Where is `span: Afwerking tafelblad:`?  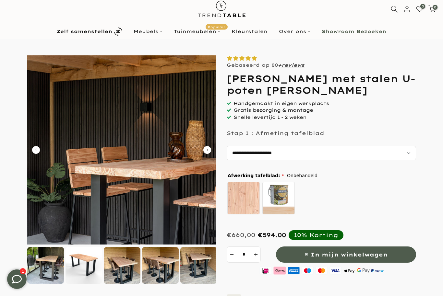 span: Afwerking tafelblad: is located at coordinates (256, 176).